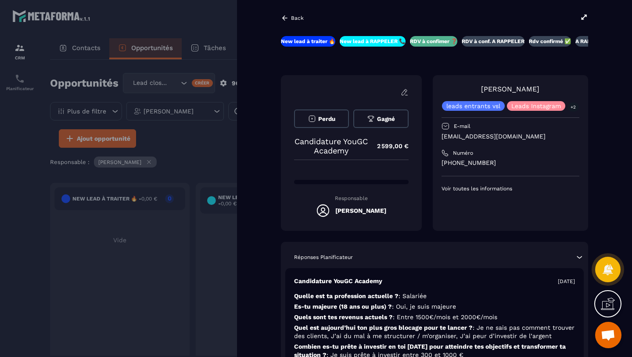 The height and width of the screenshot is (357, 632). I want to click on p: Es-tu majeure (18 ans ou plus) ?, so click(435, 306).